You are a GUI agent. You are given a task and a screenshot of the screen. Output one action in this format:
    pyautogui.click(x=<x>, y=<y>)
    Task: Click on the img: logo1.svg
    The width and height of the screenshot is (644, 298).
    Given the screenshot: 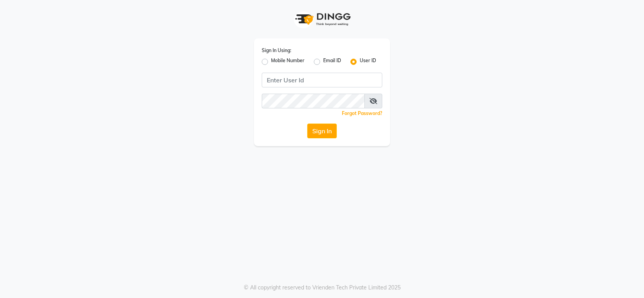 What is the action you would take?
    pyautogui.click(x=322, y=19)
    